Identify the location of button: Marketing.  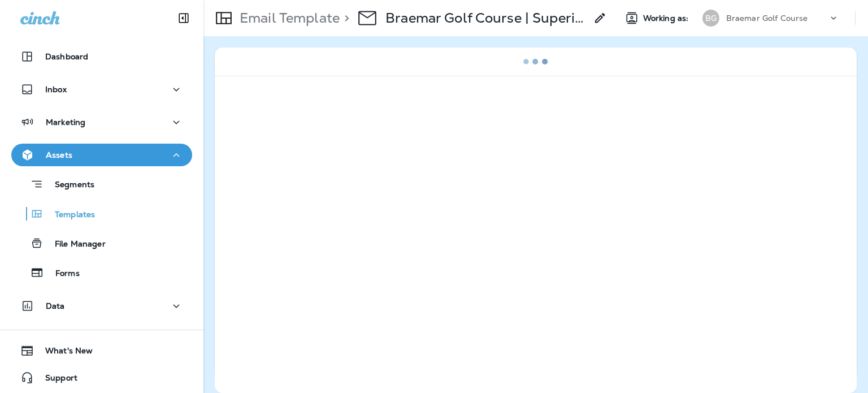
(102, 122).